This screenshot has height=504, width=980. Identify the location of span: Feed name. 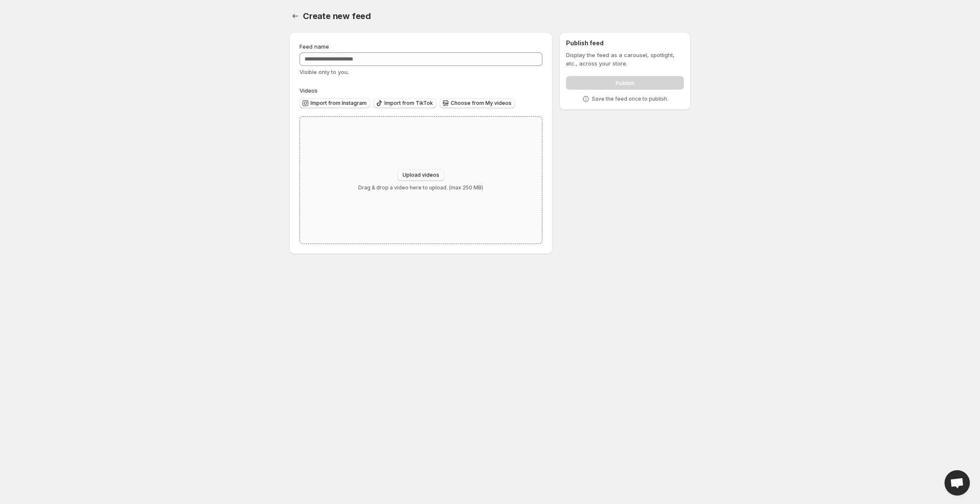
(314, 47).